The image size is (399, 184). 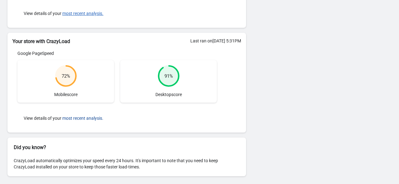 I want to click on h2: Did you know?, so click(x=127, y=147).